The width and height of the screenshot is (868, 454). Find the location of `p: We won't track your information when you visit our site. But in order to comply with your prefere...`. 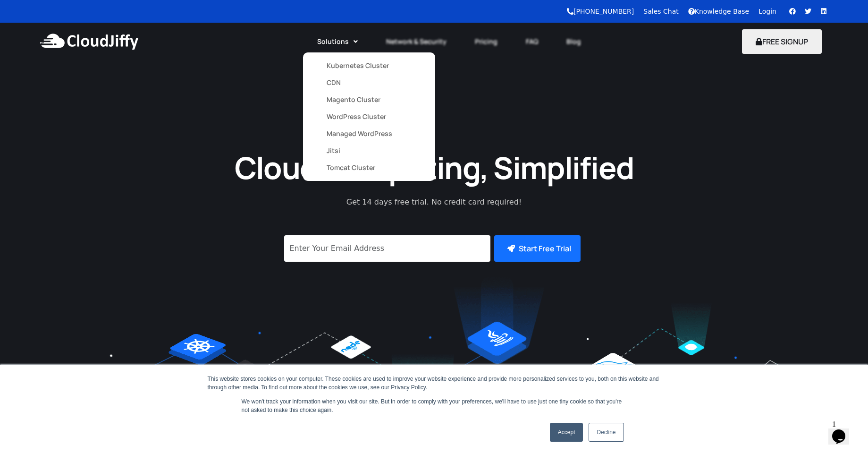

p: We won't track your information when you visit our site. But in order to comply with your prefere... is located at coordinates (434, 406).